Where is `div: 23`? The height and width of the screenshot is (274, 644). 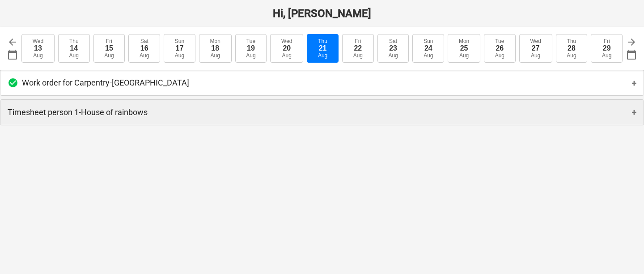 div: 23 is located at coordinates (394, 48).